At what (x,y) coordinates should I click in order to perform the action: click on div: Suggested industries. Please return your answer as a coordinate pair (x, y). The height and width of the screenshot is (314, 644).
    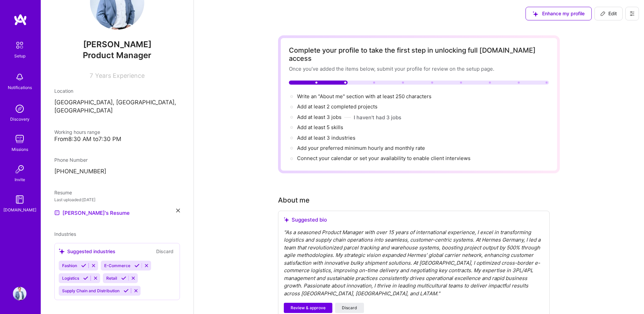
    Looking at the image, I should click on (87, 251).